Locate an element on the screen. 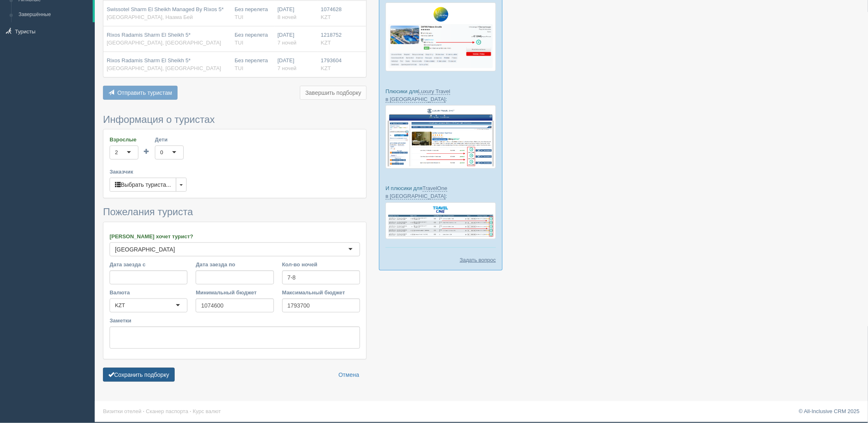 Image resolution: width=868 pixels, height=423 pixels. label: Максимальный бюджет is located at coordinates (321, 292).